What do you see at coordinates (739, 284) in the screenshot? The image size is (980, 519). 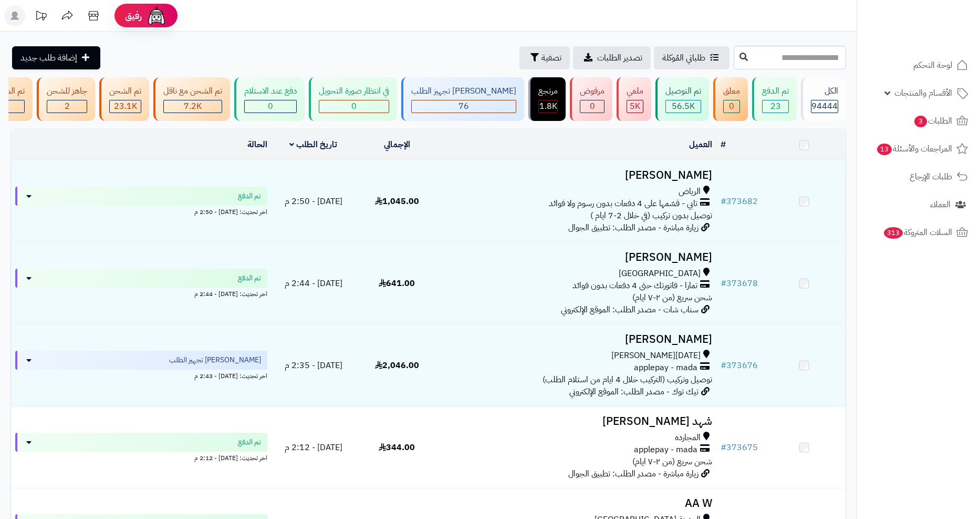 I see `a: #373678` at bounding box center [739, 284].